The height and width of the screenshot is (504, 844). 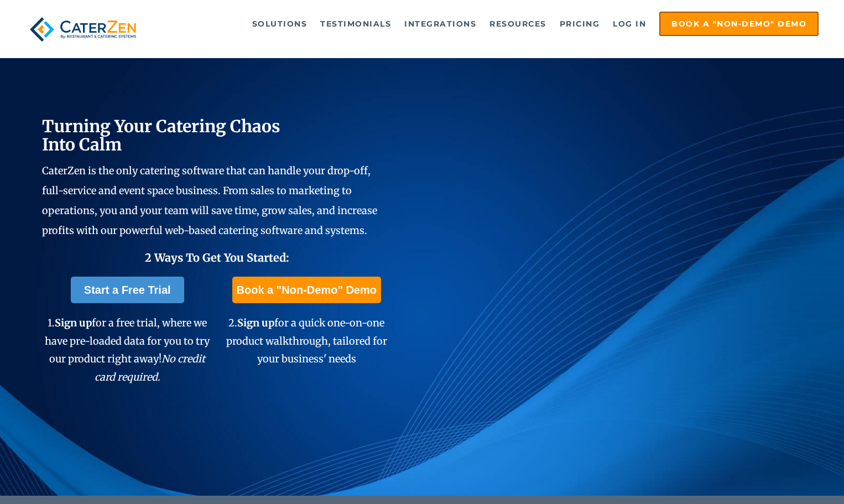 What do you see at coordinates (356, 24) in the screenshot?
I see `a: Testimonials` at bounding box center [356, 24].